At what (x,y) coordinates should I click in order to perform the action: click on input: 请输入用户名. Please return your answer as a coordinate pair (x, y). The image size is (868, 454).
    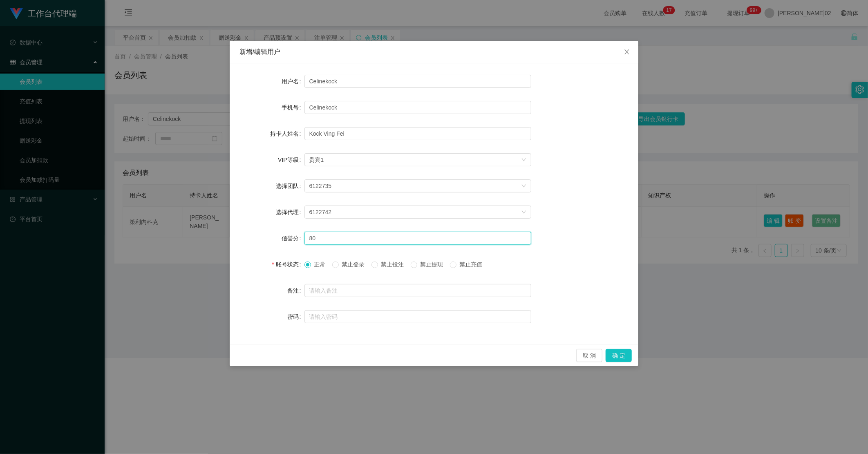
    Looking at the image, I should click on (417, 82).